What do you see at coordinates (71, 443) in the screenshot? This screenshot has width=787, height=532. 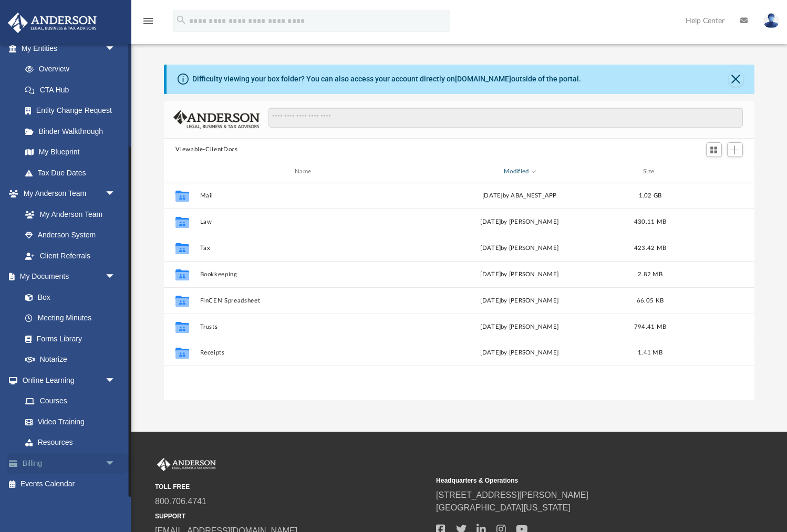 I see `a: Resources` at bounding box center [71, 443].